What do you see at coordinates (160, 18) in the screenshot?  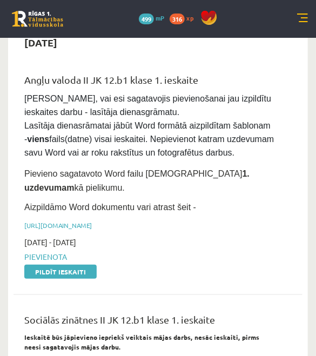 I see `span: mP` at bounding box center [160, 18].